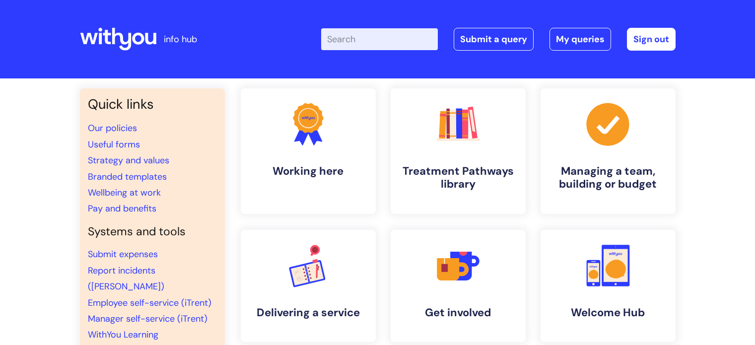 The image size is (755, 345). What do you see at coordinates (379, 39) in the screenshot?
I see `input: Search` at bounding box center [379, 39].